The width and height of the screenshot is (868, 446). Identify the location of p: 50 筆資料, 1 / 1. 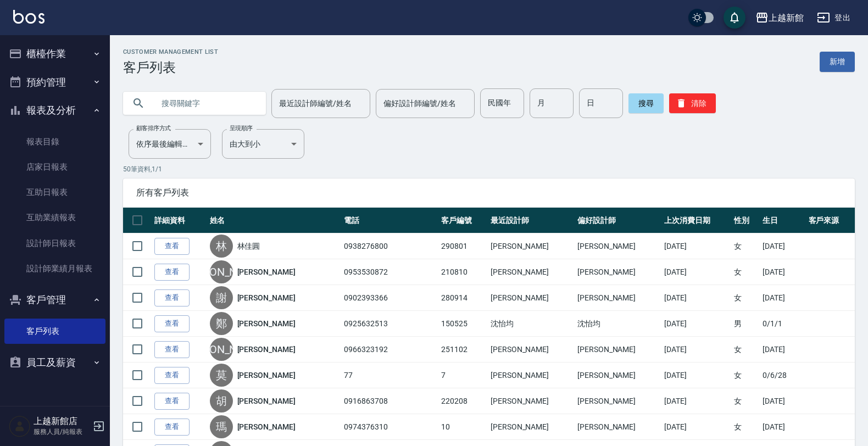
(488, 169).